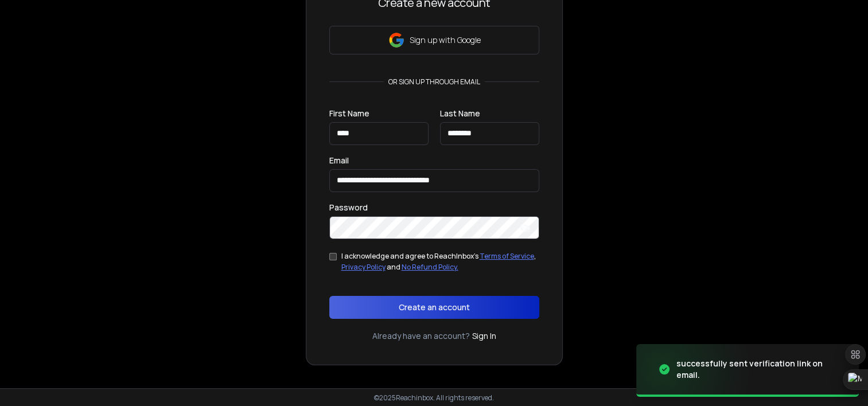  I want to click on span: Terms of Service, so click(506, 256).